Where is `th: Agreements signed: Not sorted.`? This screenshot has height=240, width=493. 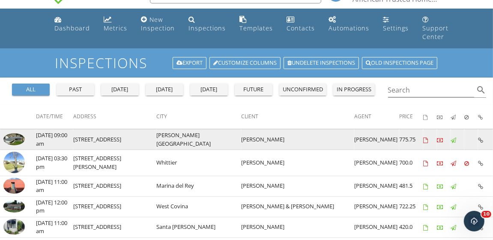 th: Agreements signed: Not sorted. is located at coordinates (430, 117).